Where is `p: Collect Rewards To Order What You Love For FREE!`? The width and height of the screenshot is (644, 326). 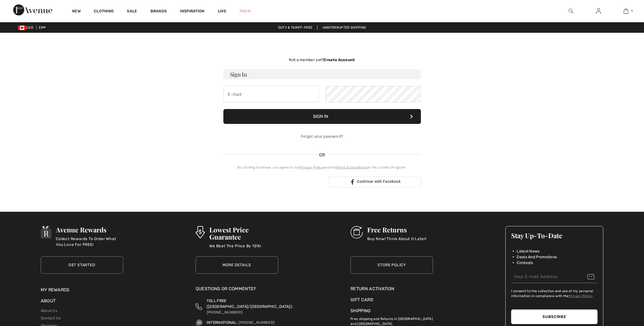 p: Collect Rewards To Order What You Love For FREE! is located at coordinates (90, 241).